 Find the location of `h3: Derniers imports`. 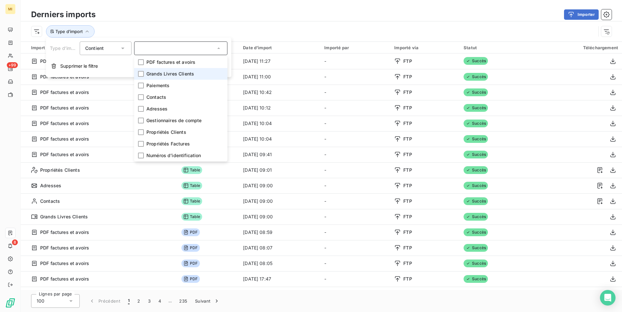

h3: Derniers imports is located at coordinates (63, 15).